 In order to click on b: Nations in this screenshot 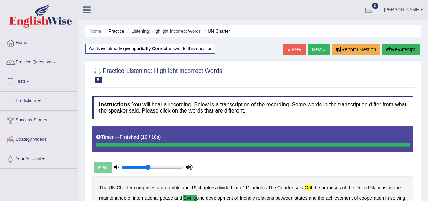, I will do `click(379, 188)`.